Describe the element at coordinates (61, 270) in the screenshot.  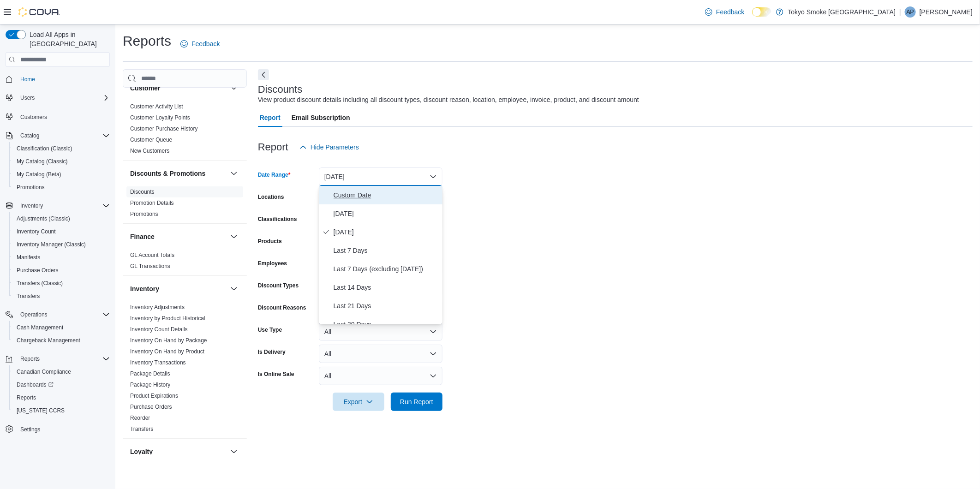
I see `span: Purchase Orders` at that location.